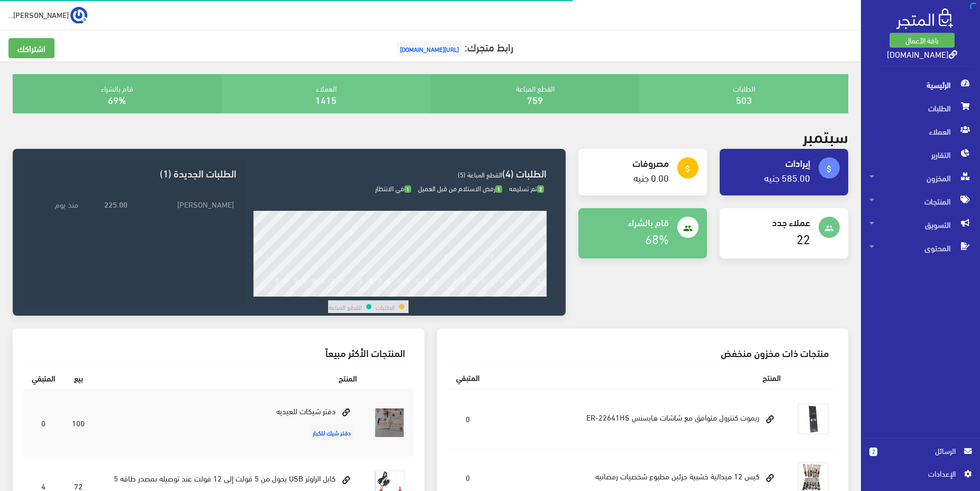  What do you see at coordinates (826, 135) in the screenshot?
I see `h2: سبتمبر` at bounding box center [826, 135].